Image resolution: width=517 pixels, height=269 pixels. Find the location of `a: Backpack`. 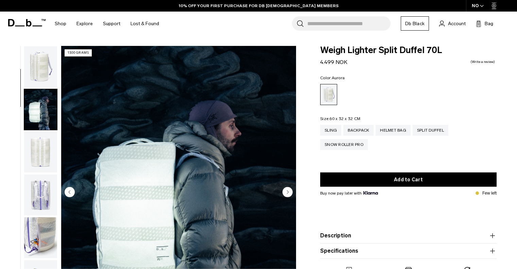

a: Backpack is located at coordinates (358, 130).